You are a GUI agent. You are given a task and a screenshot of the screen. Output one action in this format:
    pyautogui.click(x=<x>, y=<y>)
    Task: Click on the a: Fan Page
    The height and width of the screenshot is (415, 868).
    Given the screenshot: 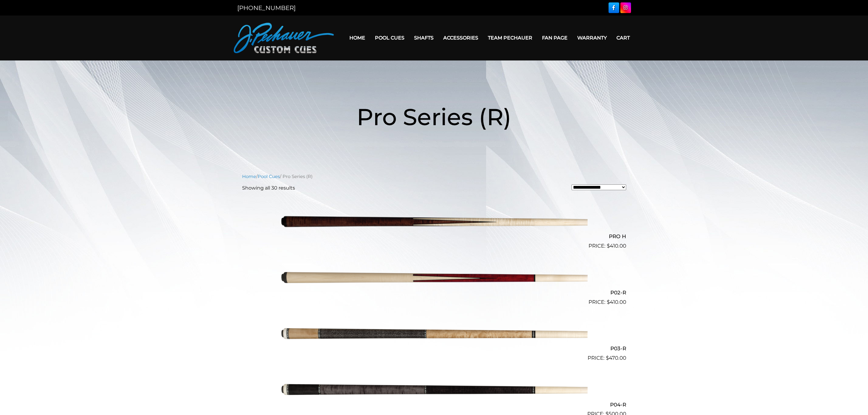 What is the action you would take?
    pyautogui.click(x=555, y=38)
    